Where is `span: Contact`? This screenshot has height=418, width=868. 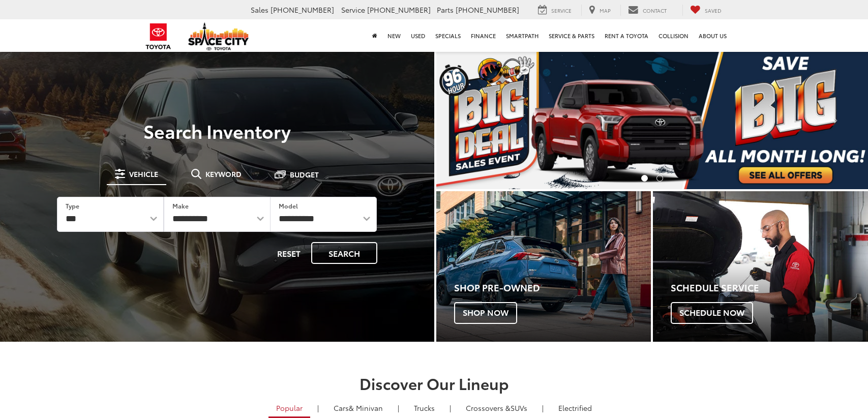
span: Contact is located at coordinates (654, 10).